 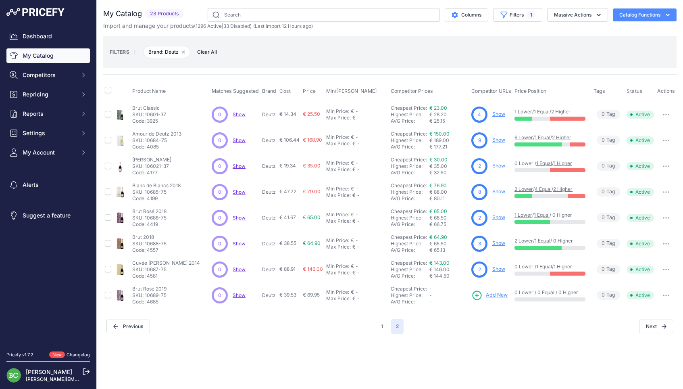 What do you see at coordinates (149, 211) in the screenshot?
I see `p: Brut Rosé 2018` at bounding box center [149, 211].